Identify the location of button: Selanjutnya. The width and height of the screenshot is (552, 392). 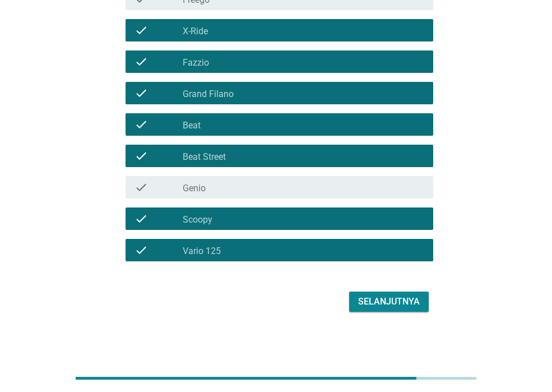
(389, 301).